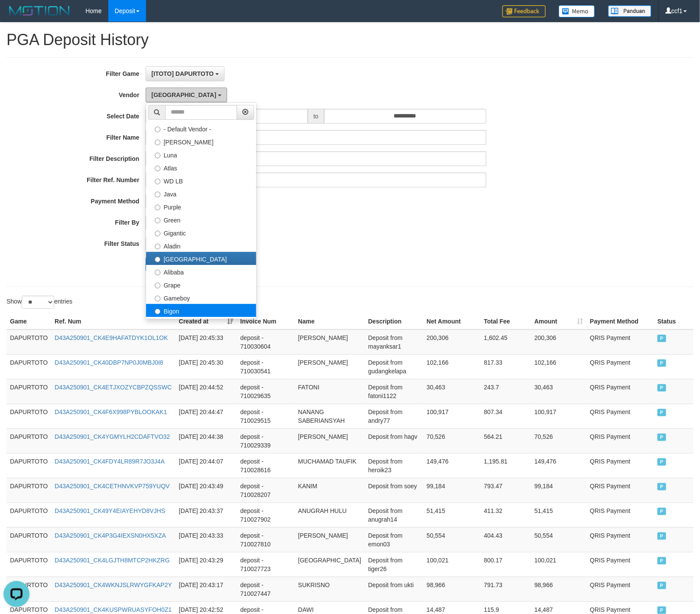 The width and height of the screenshot is (700, 614). I want to click on th: Payment Method, so click(620, 321).